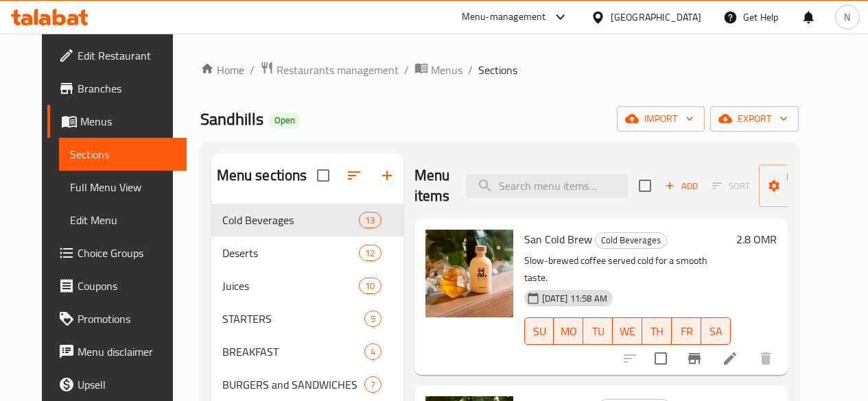 The width and height of the screenshot is (868, 401). Describe the element at coordinates (805, 186) in the screenshot. I see `span: Manage items` at that location.